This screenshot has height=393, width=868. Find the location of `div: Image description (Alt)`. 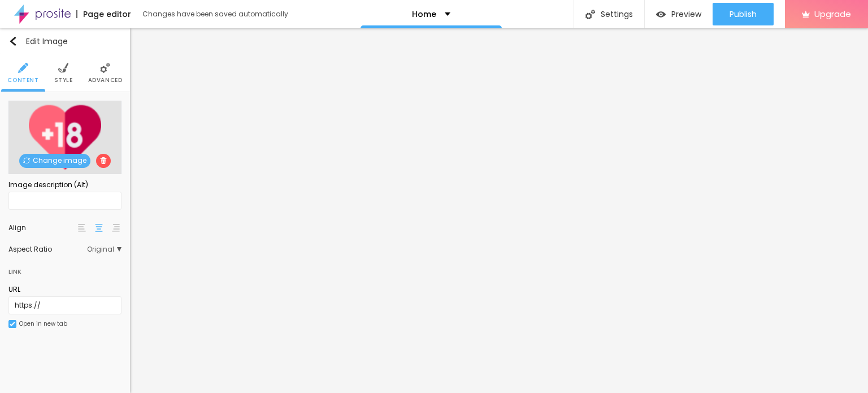

div: Image description (Alt) is located at coordinates (65, 185).